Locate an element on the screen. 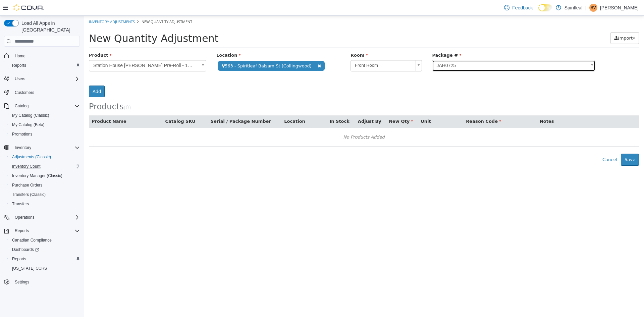  span: Feedback is located at coordinates (522, 8).